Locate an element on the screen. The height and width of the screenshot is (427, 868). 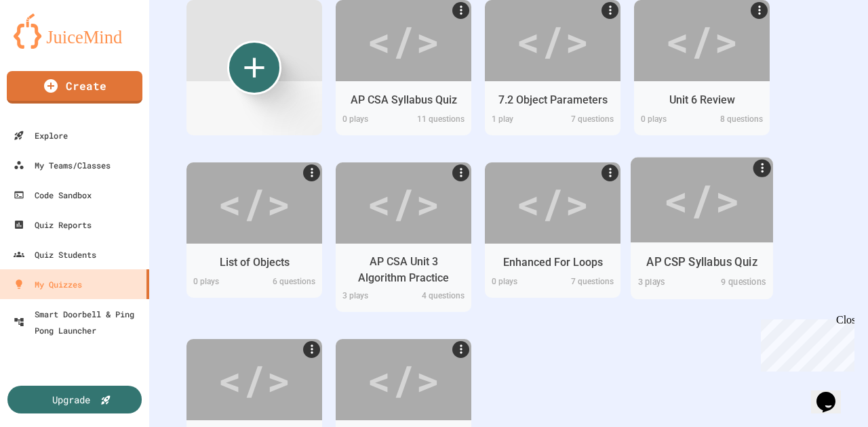
div: Quiz Students is located at coordinates (55, 255).